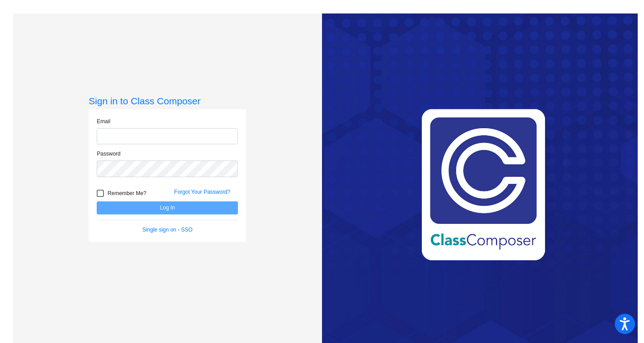  Describe the element at coordinates (109, 154) in the screenshot. I see `label: Password` at that location.